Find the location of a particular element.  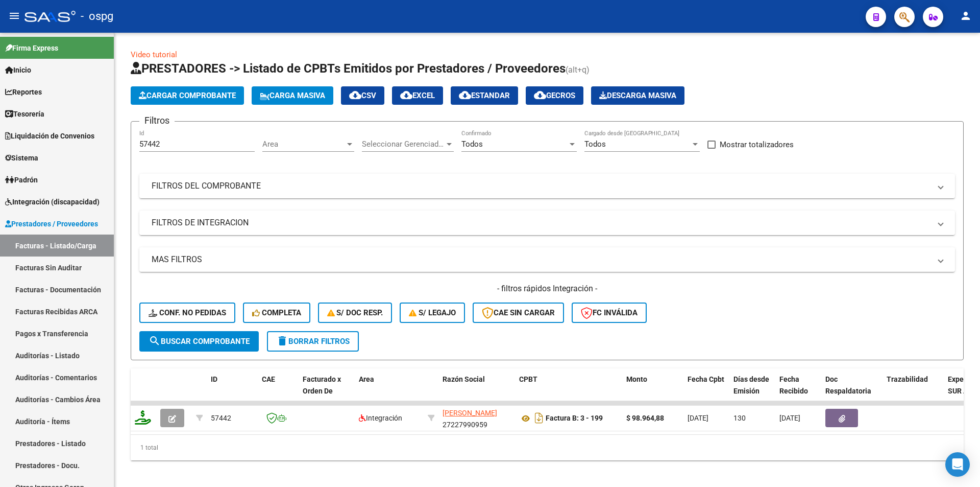

button: Descarga Masiva is located at coordinates (638, 95).